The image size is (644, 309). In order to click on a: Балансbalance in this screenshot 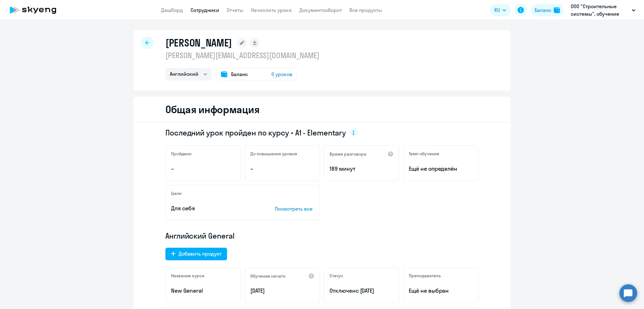, I will do `click(547, 10)`.